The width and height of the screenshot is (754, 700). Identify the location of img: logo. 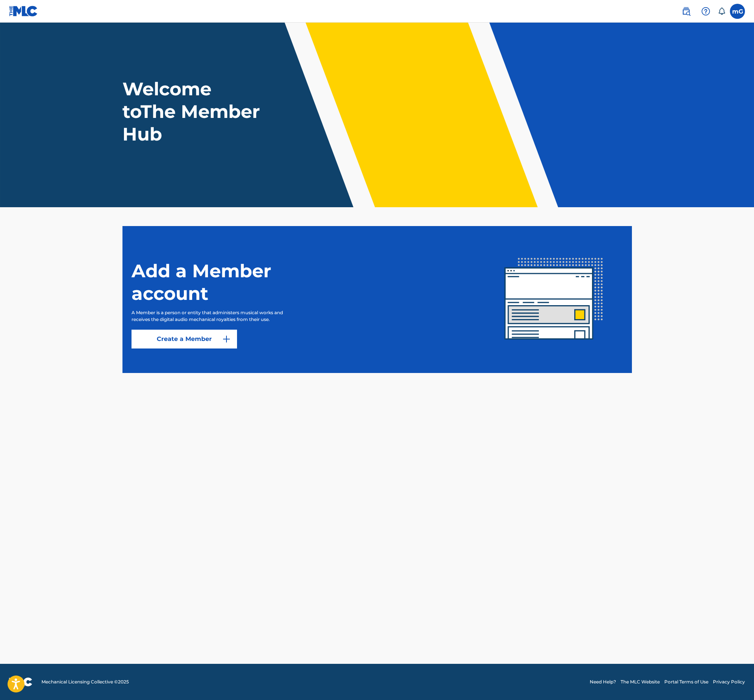
(21, 682).